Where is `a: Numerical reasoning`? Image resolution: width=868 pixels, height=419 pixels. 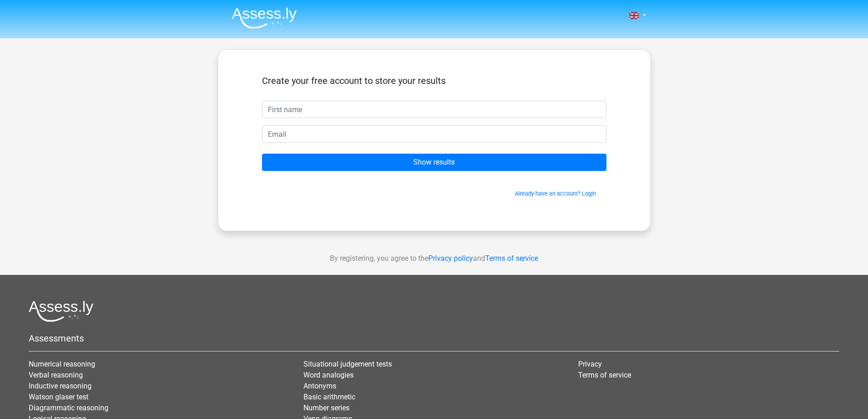
a: Numerical reasoning is located at coordinates (62, 364).